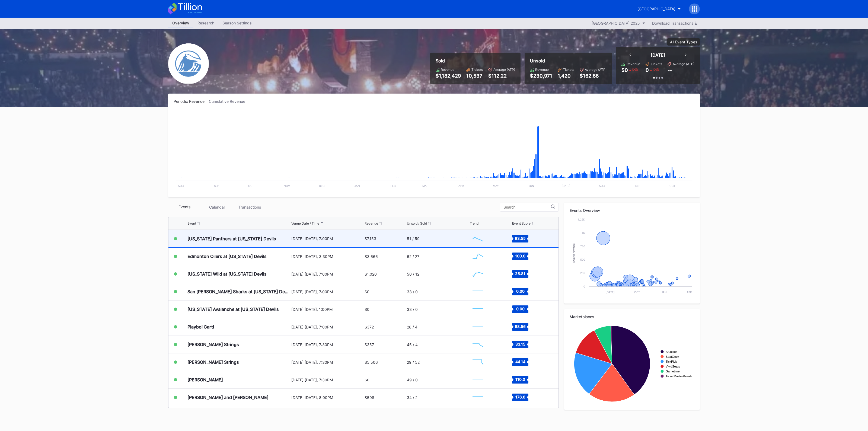  What do you see at coordinates (541, 76) in the screenshot?
I see `div: $230,971` at bounding box center [541, 76].